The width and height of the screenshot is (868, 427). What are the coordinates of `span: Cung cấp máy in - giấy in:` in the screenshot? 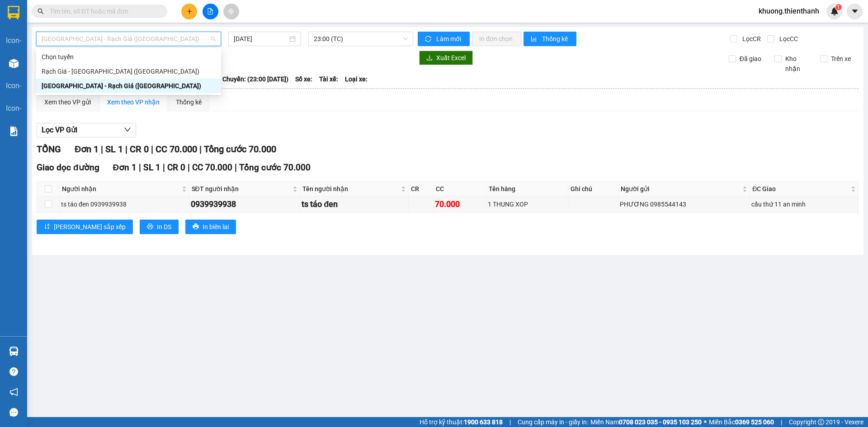 It's located at (553, 422).